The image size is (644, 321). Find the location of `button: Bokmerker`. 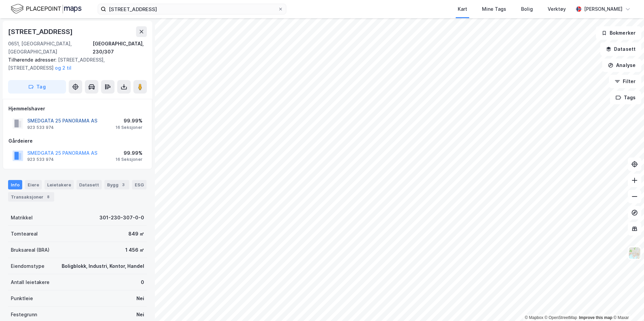

button: Bokmerker is located at coordinates (618, 33).